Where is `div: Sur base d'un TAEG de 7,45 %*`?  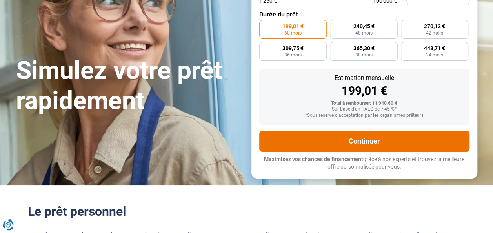 div: Sur base d'un TAEG de 7,45 %* is located at coordinates (365, 110).